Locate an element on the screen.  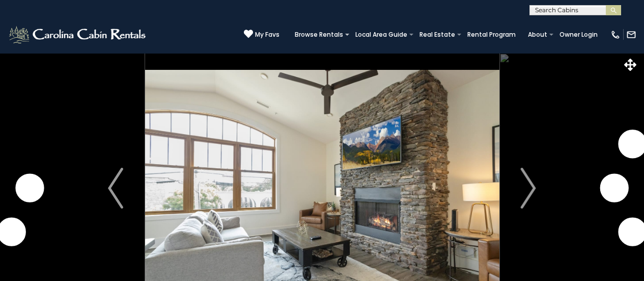
a: Local Area Guide is located at coordinates (382, 35).